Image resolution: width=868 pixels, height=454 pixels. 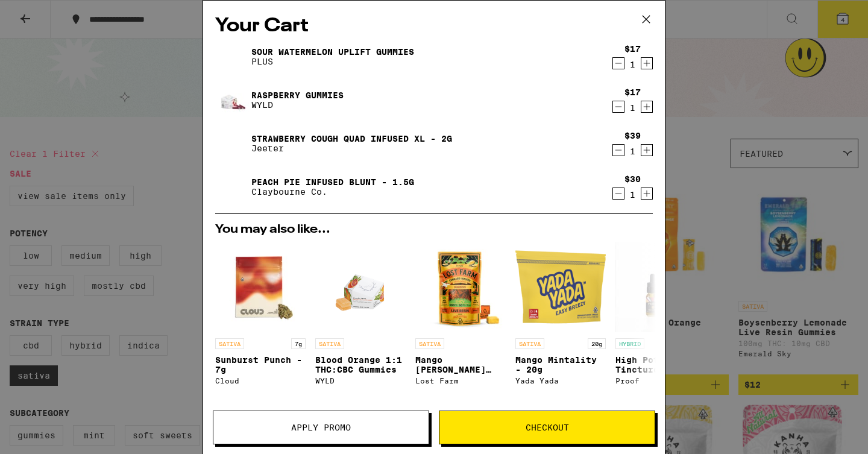 I want to click on p: Claybourne Co., so click(x=332, y=192).